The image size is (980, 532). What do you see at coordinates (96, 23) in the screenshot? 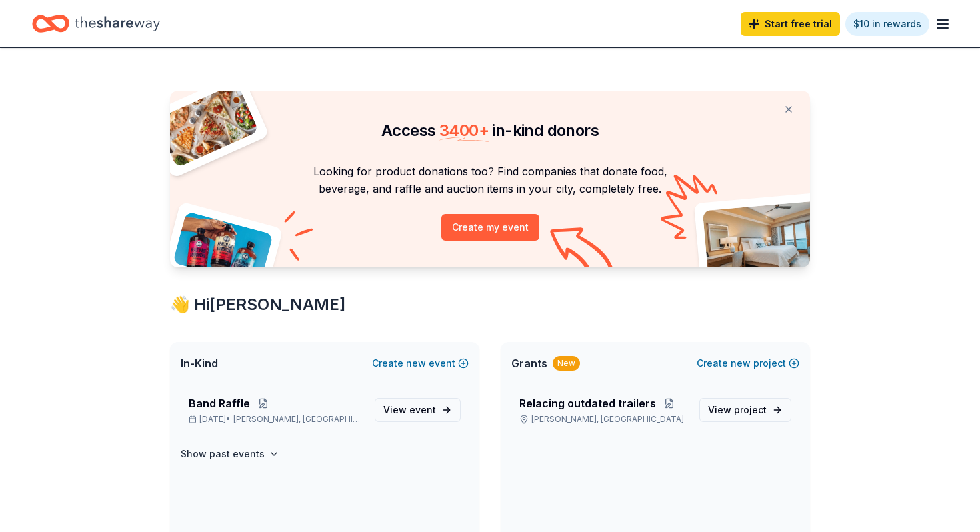
I see `a: Home` at bounding box center [96, 23].